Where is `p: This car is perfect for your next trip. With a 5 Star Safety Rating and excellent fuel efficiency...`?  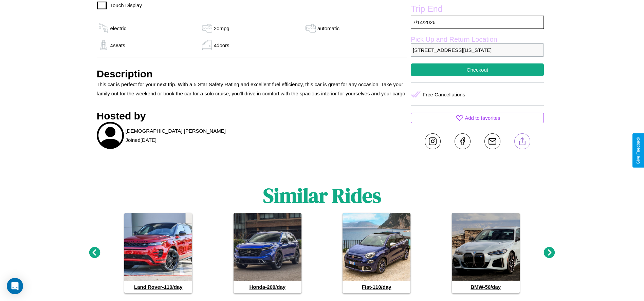
p: This car is perfect for your next trip. With a 5 Star Safety Rating and excellent fuel efficiency... is located at coordinates (252, 89).